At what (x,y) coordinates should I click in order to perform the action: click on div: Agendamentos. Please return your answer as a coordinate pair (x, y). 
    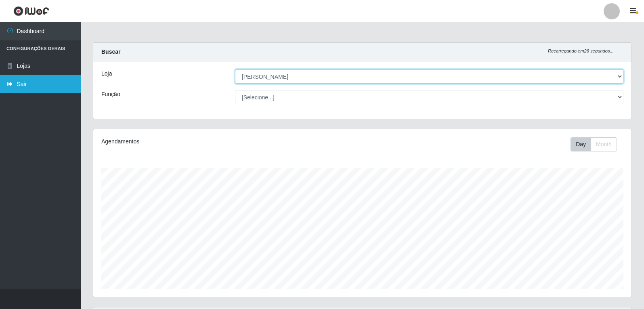
    Looking at the image, I should click on (206, 141).